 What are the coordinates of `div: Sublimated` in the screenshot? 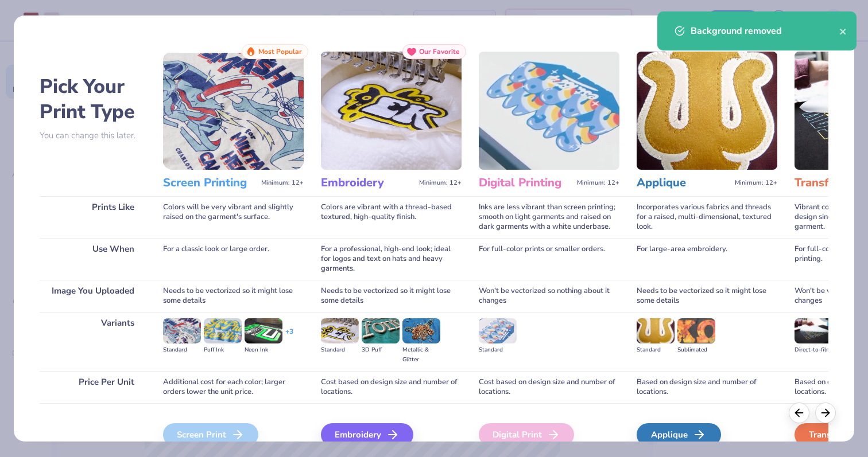 It's located at (696, 350).